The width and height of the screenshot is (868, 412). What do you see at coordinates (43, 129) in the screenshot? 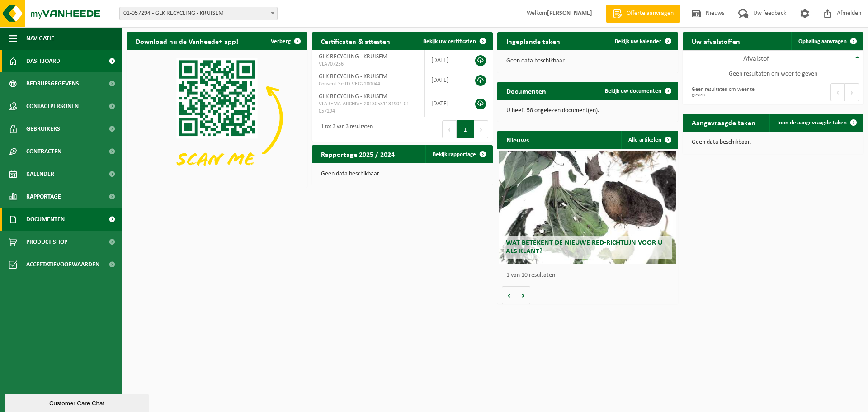
I see `span: Gebruikers` at bounding box center [43, 129].